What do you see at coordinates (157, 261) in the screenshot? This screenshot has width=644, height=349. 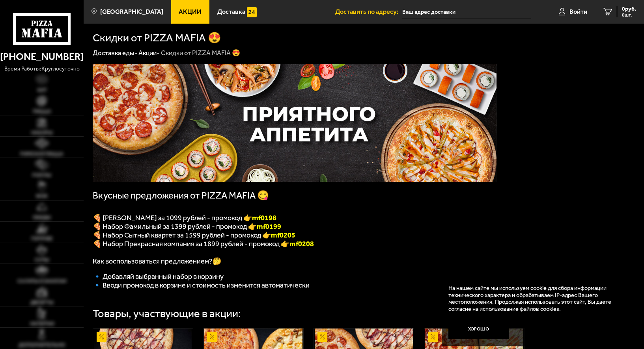 I see `span: Как воспользоваться предложением?🤔` at bounding box center [157, 261].